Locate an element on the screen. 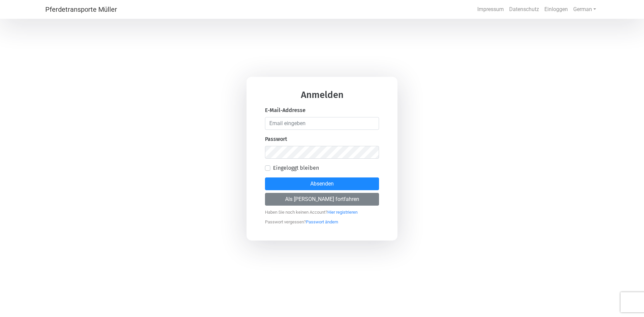 The image size is (644, 317). a: Pferdetransporte Müller is located at coordinates (81, 9).